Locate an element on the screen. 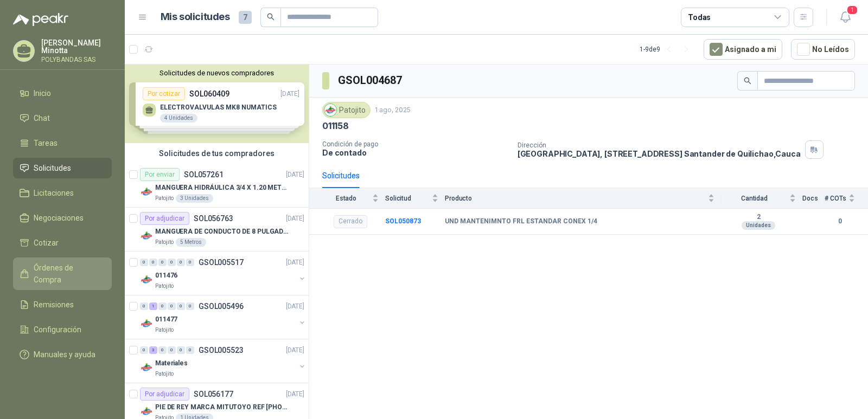  b: 0 is located at coordinates (839, 221).